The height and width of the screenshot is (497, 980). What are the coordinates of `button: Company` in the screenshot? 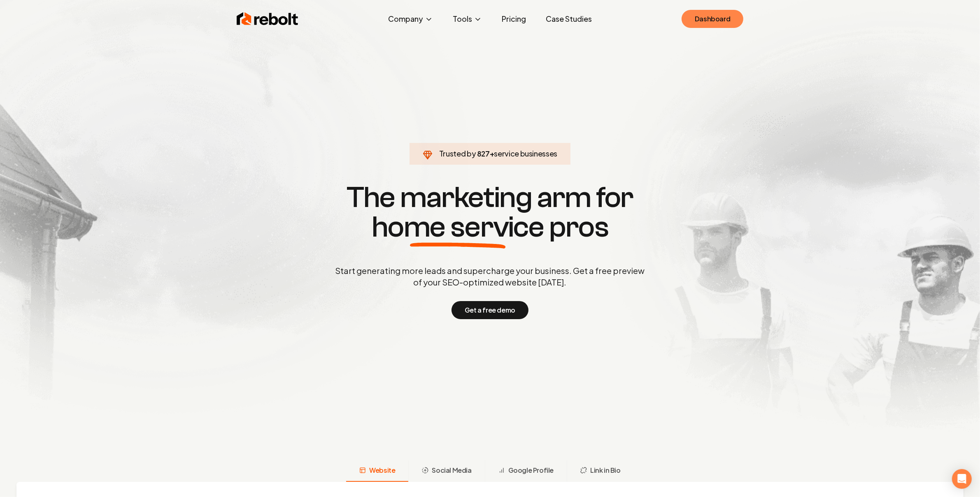 It's located at (410, 19).